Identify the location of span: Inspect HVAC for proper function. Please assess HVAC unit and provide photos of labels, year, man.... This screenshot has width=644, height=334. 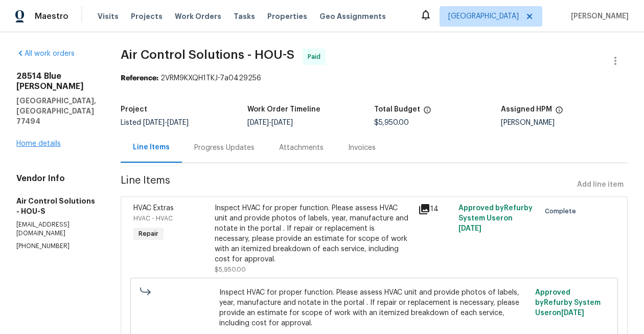
(374, 307).